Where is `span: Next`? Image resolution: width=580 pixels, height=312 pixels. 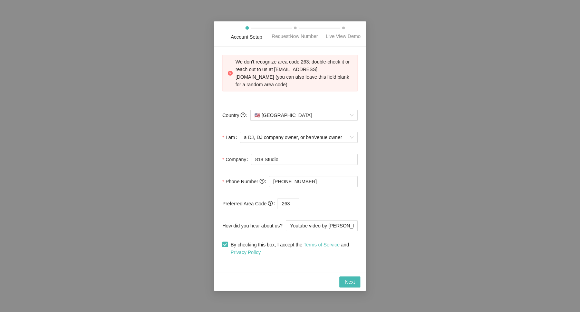 span: Next is located at coordinates (350, 282).